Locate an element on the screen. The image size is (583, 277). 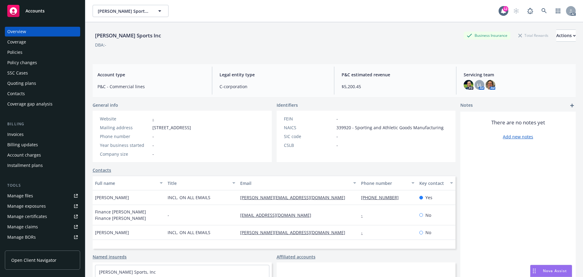
a: Account charges is located at coordinates (43, 155).